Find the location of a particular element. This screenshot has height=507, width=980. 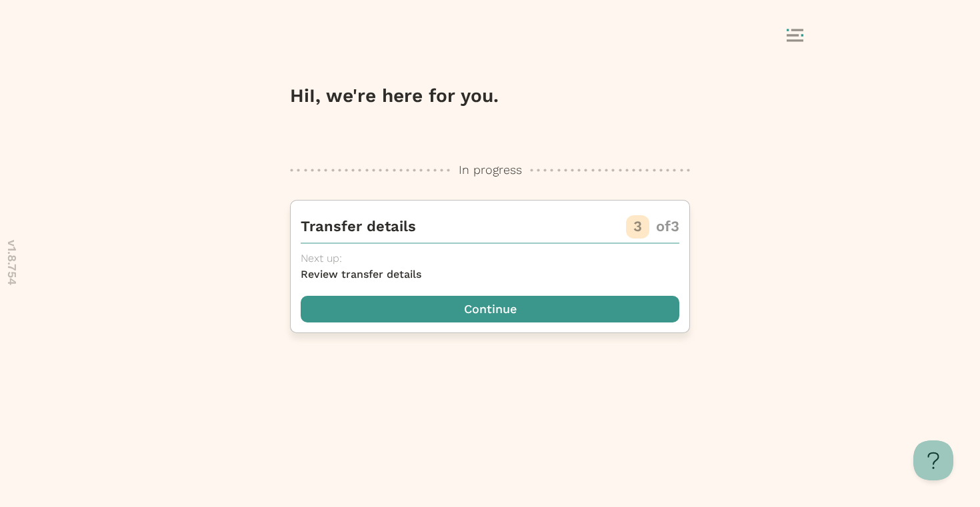

p: Review transfer details is located at coordinates (490, 274).